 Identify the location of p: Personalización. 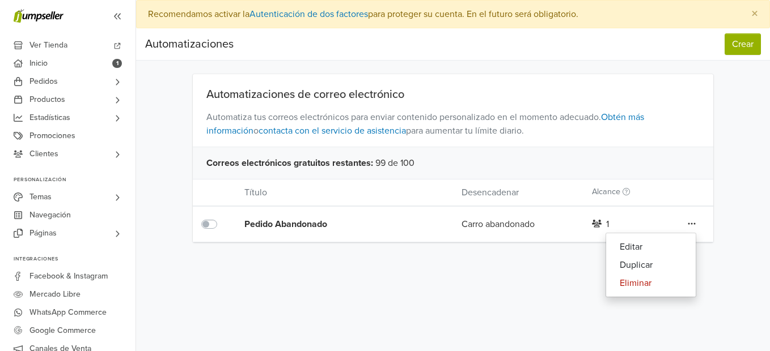
(74, 180).